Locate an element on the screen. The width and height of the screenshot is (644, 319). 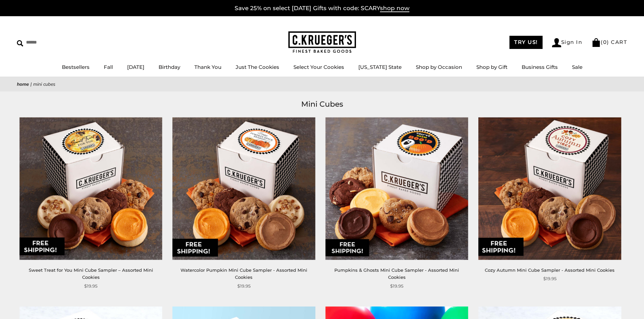
a: Thank You is located at coordinates (208, 67).